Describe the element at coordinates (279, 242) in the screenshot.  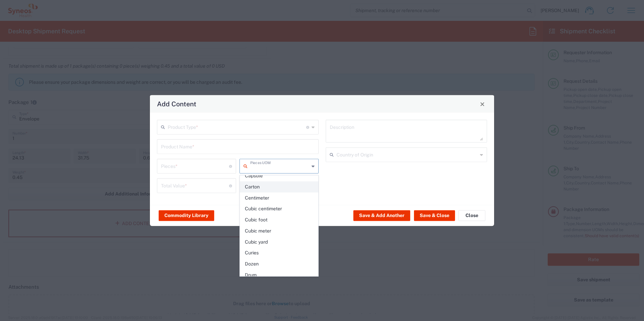
I see `span: Cubic yard` at that location.